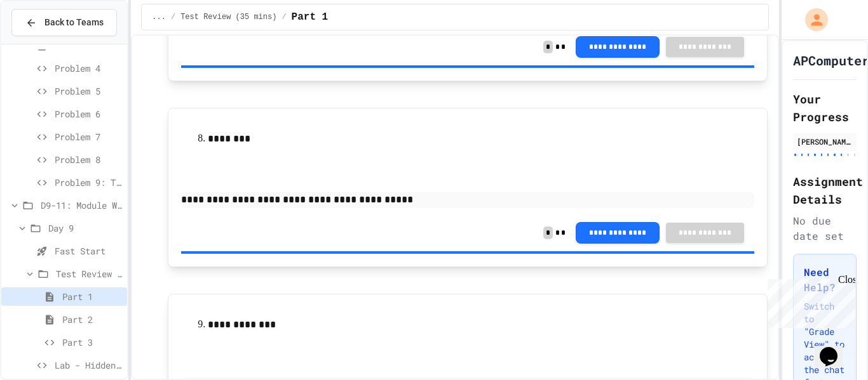  Describe the element at coordinates (46, 42) in the screenshot. I see `div: Chat with us now!Close` at that location.